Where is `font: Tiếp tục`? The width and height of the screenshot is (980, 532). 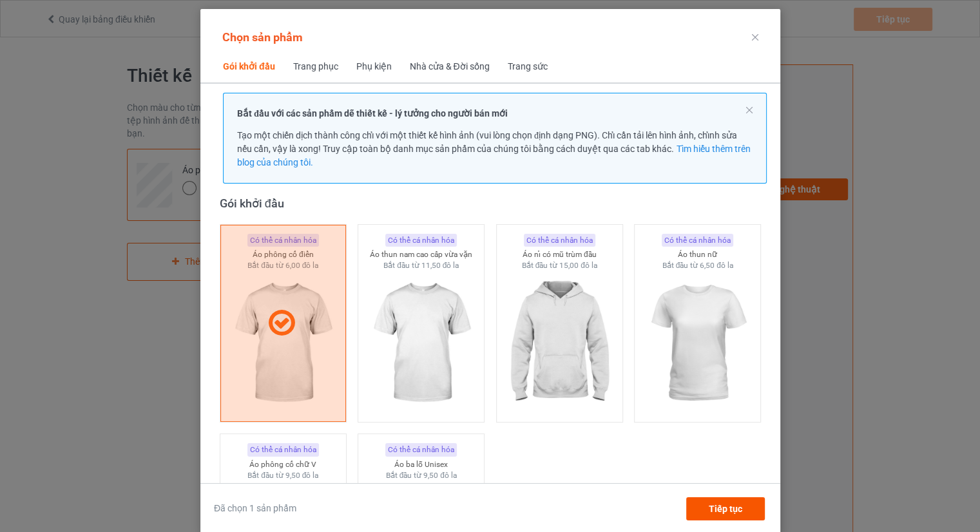
font: Tiếp tục is located at coordinates (725, 509).